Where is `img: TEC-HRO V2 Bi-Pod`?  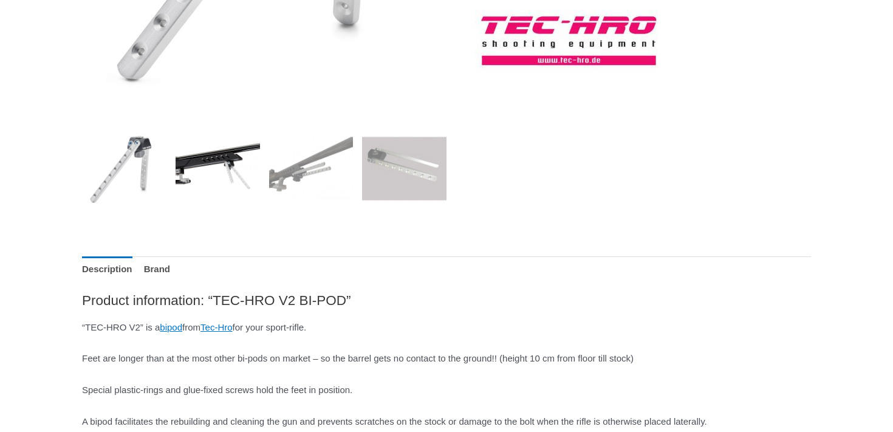
img: TEC-HRO V2 Bi-Pod is located at coordinates (124, 168).